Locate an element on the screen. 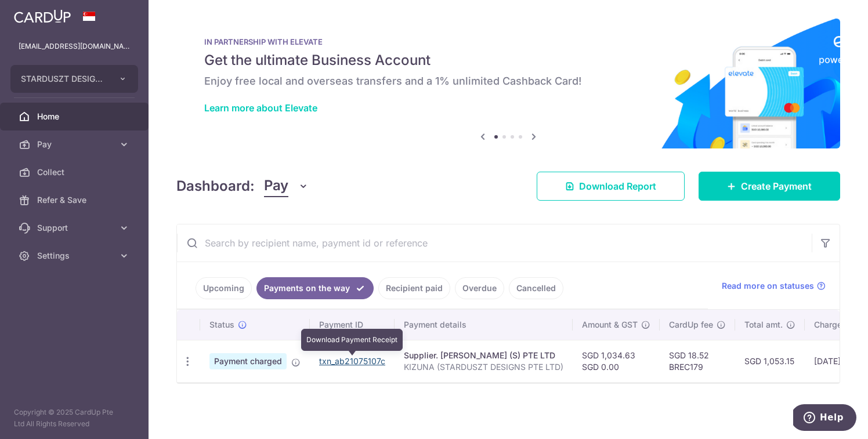 The image size is (868, 439). div: Download Payment Receipt is located at coordinates (352, 340).